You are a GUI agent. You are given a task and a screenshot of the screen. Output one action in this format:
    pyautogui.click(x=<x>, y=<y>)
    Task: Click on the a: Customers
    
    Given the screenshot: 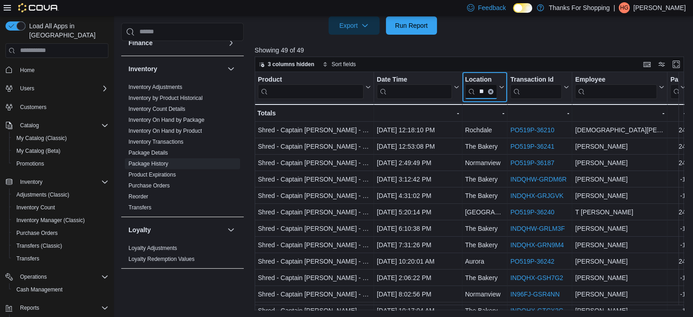 What is the action you would take?
    pyautogui.click(x=33, y=107)
    